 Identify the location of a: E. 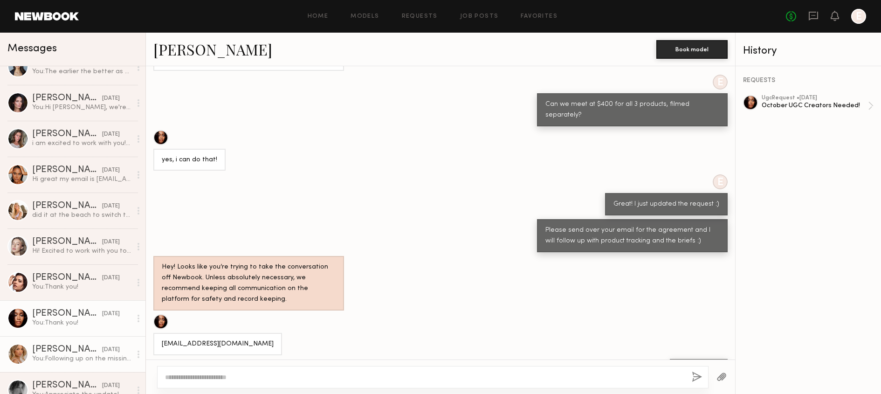
(859, 16).